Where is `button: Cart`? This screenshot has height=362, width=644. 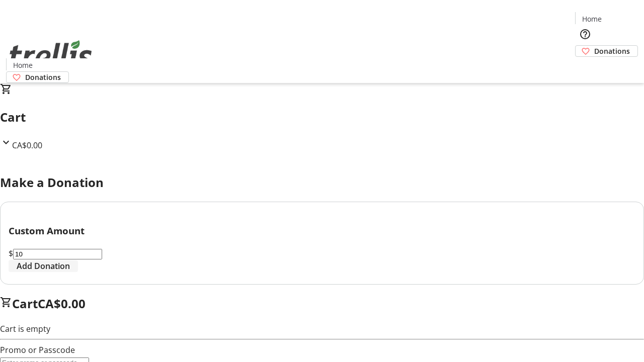 button: Cart is located at coordinates (584, 67).